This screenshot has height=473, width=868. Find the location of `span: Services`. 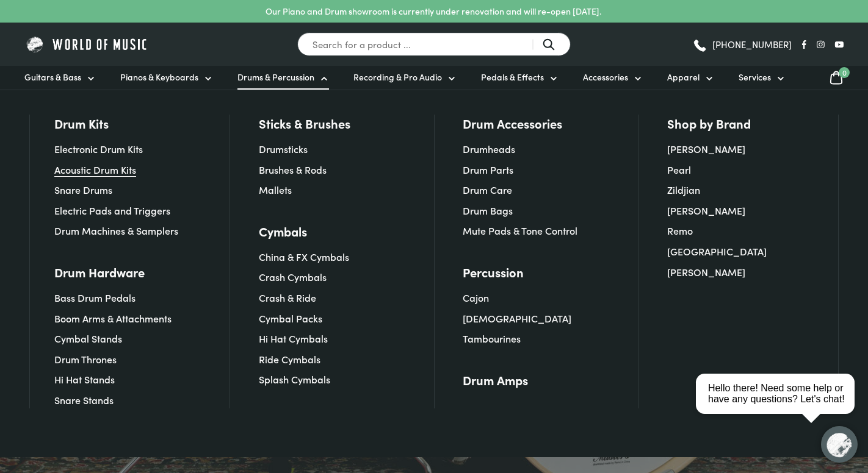

span: Services is located at coordinates (754, 77).